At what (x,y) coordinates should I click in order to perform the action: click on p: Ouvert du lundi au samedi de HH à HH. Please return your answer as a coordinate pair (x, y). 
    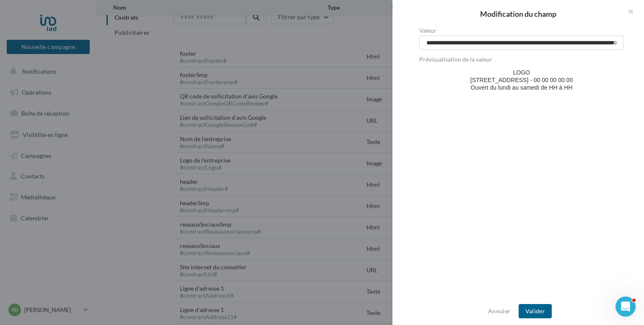
    Looking at the image, I should click on (522, 88).